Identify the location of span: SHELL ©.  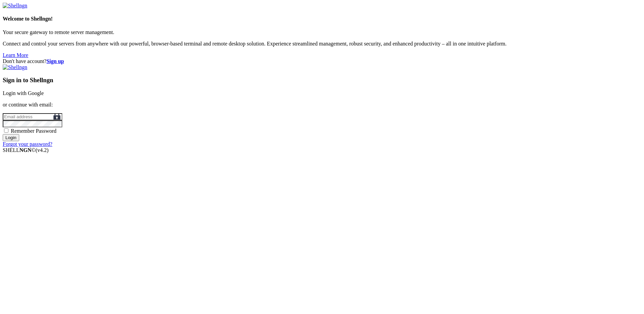
(26, 150).